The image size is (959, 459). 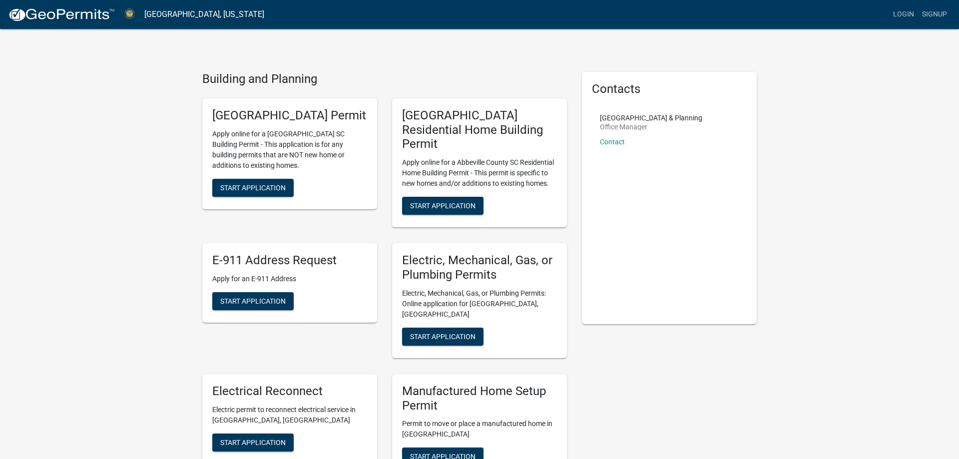 What do you see at coordinates (384, 79) in the screenshot?
I see `h4: Building and Planning` at bounding box center [384, 79].